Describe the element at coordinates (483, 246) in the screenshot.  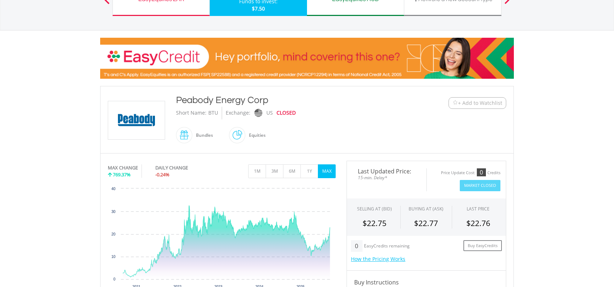
I see `a: Buy EasyCredits` at that location.